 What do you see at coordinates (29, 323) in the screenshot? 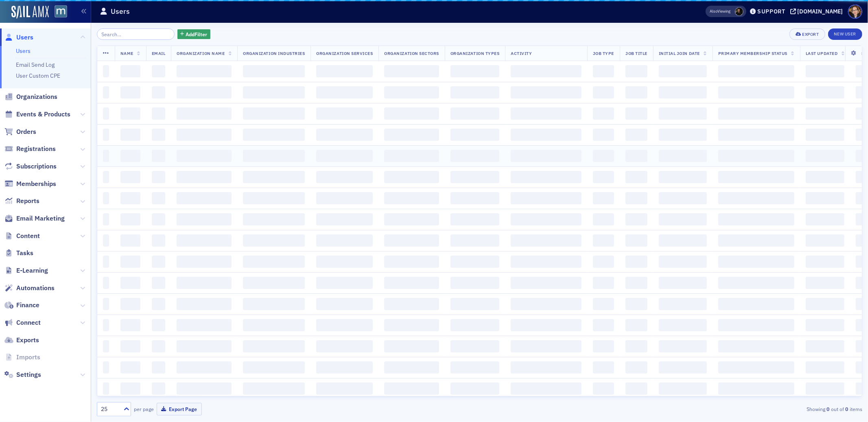
I see `span: Connect` at bounding box center [29, 323].